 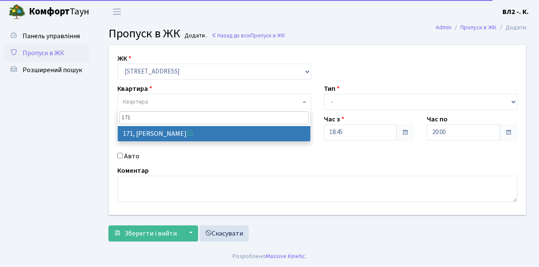 I want to click on span: Розширений пошук, so click(x=52, y=70).